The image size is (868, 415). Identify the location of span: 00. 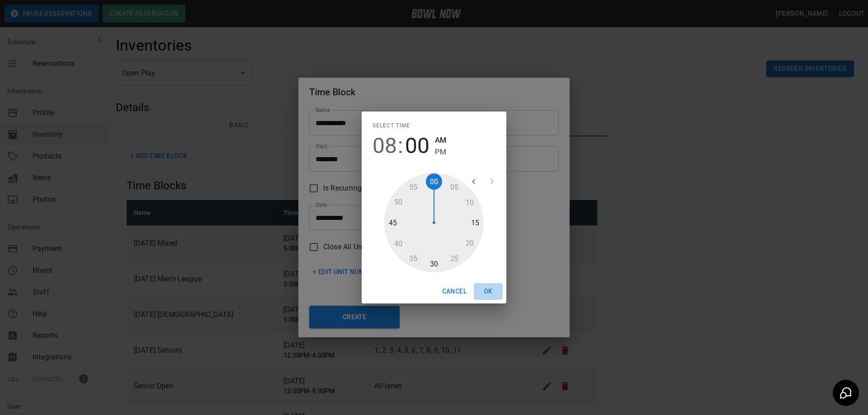
(417, 146).